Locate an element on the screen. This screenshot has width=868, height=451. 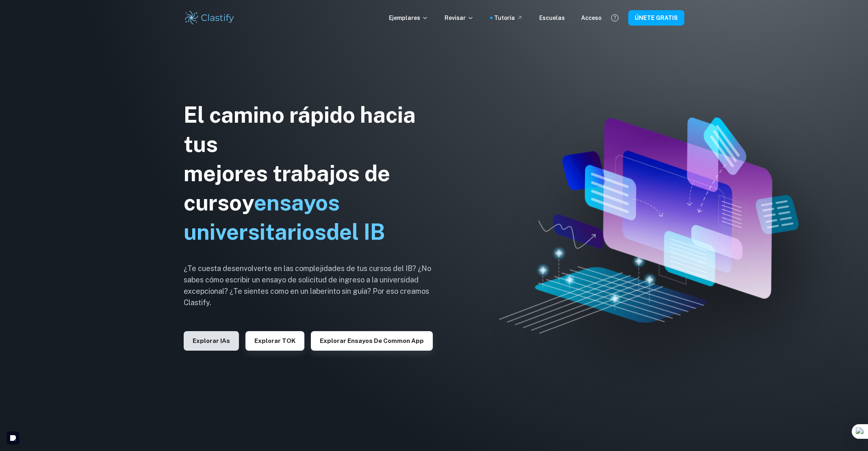
a: ÚNETE GRATIS is located at coordinates (656, 18).